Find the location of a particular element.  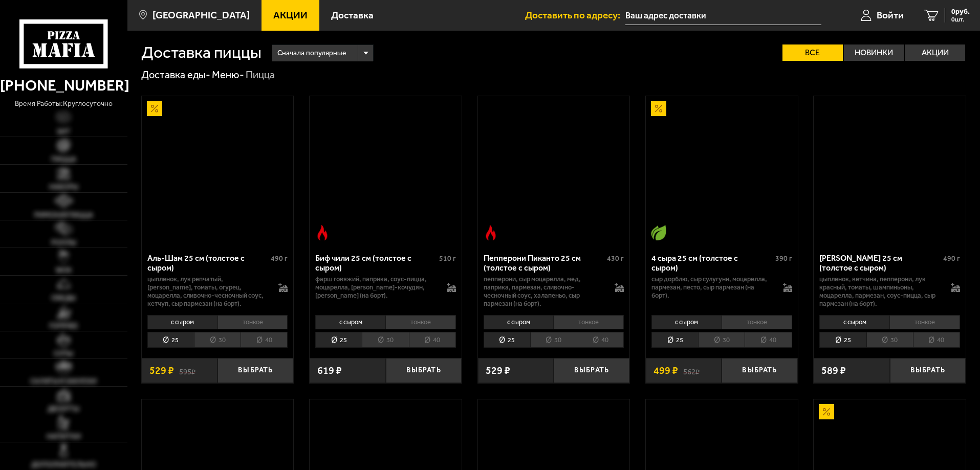

span: 390 г is located at coordinates (783, 258).